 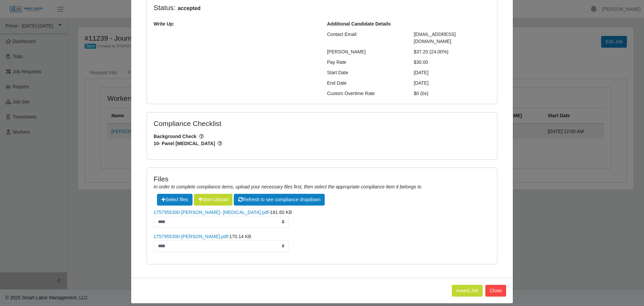 What do you see at coordinates (281, 212) in the screenshot?
I see `span: 181.60 KB` at bounding box center [281, 212].